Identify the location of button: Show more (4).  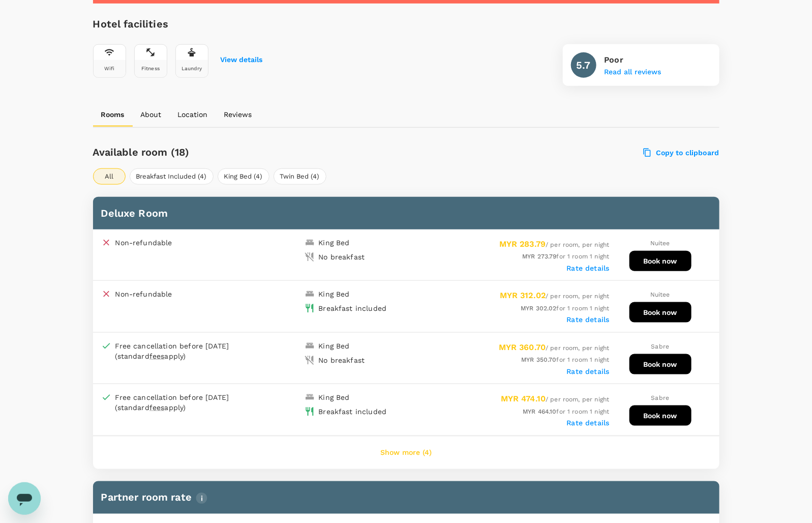
(406, 452).